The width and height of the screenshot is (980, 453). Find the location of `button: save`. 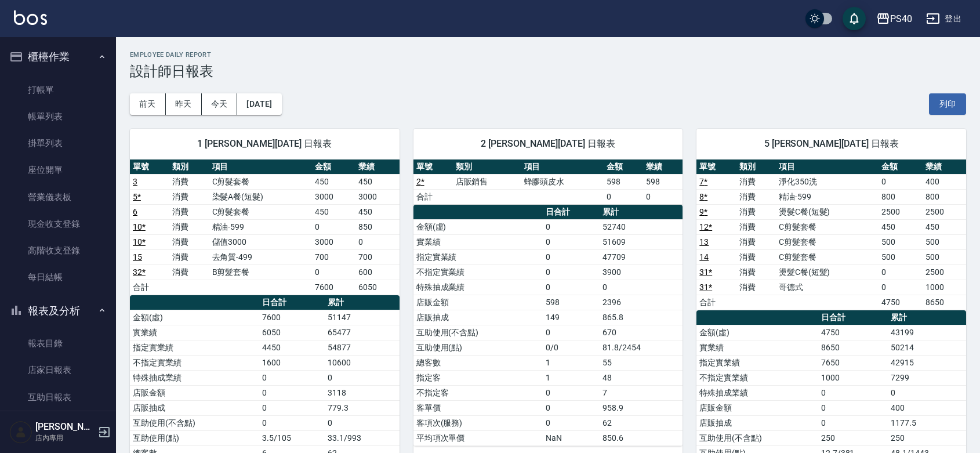

button: save is located at coordinates (855, 19).